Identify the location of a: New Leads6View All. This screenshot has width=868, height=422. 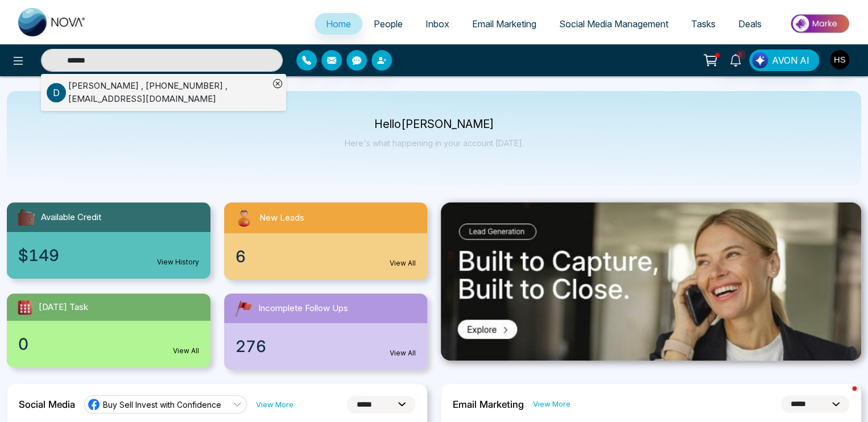
(326, 241).